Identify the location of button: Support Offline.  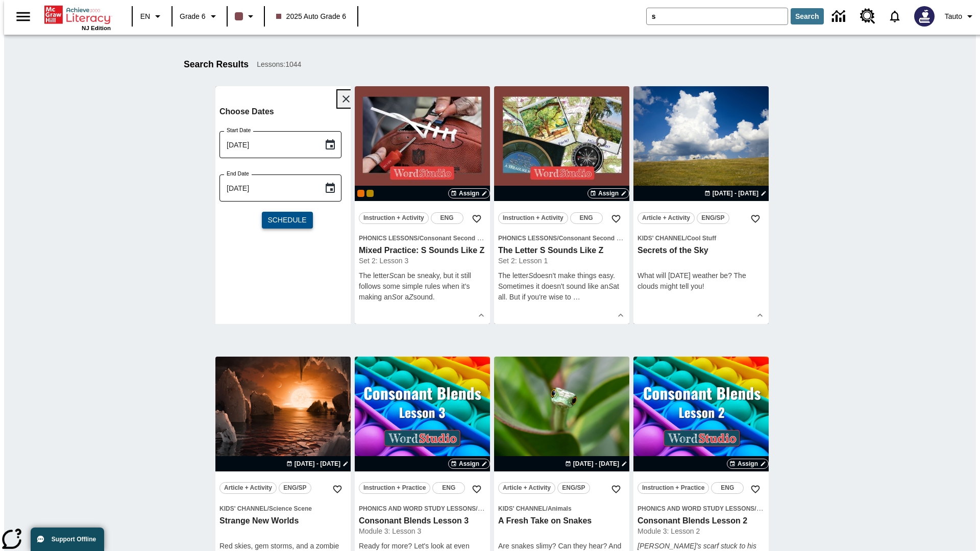
(67, 539).